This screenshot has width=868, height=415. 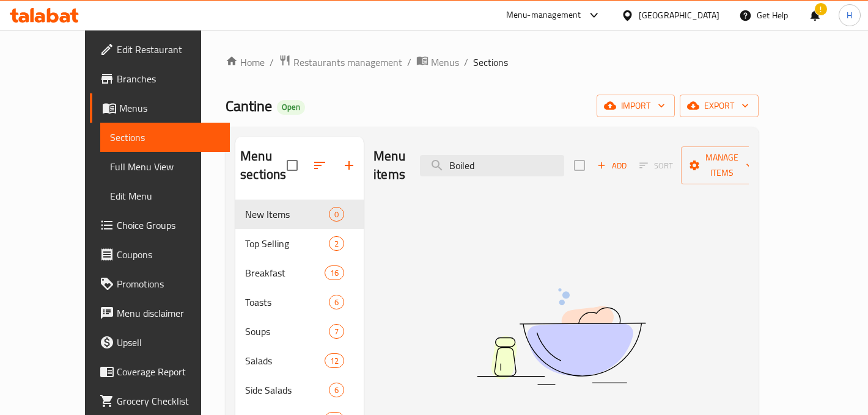 What do you see at coordinates (286, 332) in the screenshot?
I see `div: Soups` at bounding box center [286, 332].